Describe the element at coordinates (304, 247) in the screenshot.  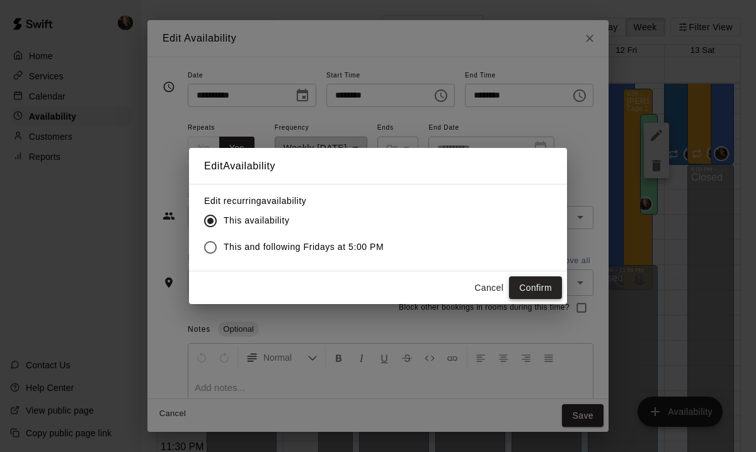
I see `span: This and following Fridays at 5:00 PM` at that location.